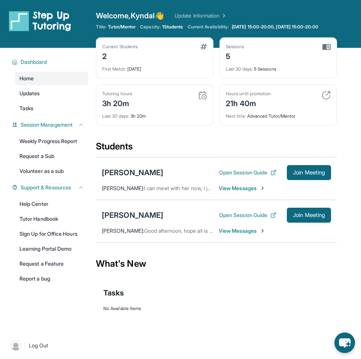 The height and width of the screenshot is (359, 361). What do you see at coordinates (208, 27) in the screenshot?
I see `span: Current Availability:` at bounding box center [208, 27].